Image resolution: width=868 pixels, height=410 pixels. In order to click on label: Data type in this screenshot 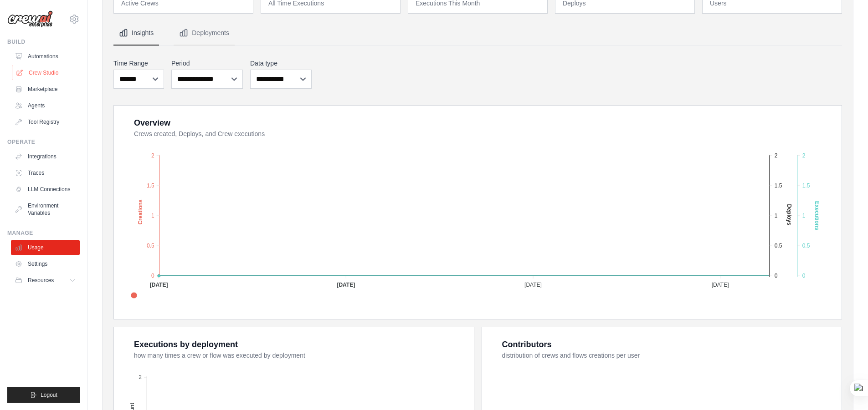, I will do `click(280, 63)`.